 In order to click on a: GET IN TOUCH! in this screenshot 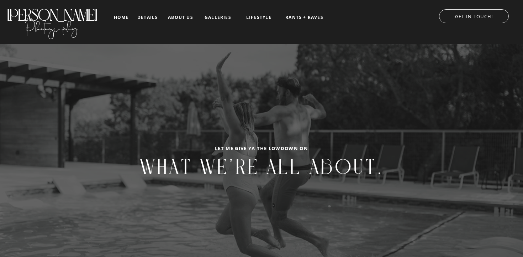, I will do `click(474, 15)`.